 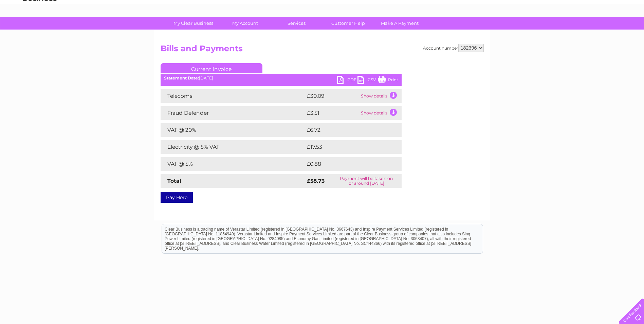 What do you see at coordinates (400, 23) in the screenshot?
I see `a: Make A Payment` at bounding box center [400, 23].